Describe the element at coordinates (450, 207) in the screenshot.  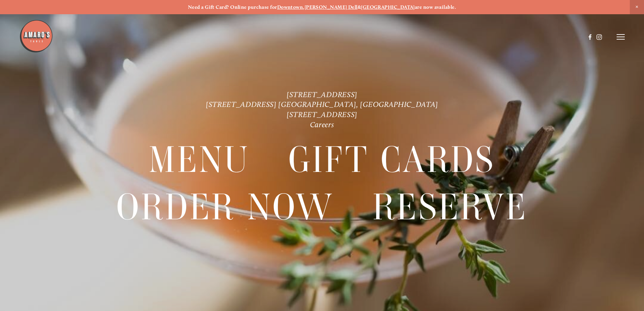
I see `span: Reserve` at that location.